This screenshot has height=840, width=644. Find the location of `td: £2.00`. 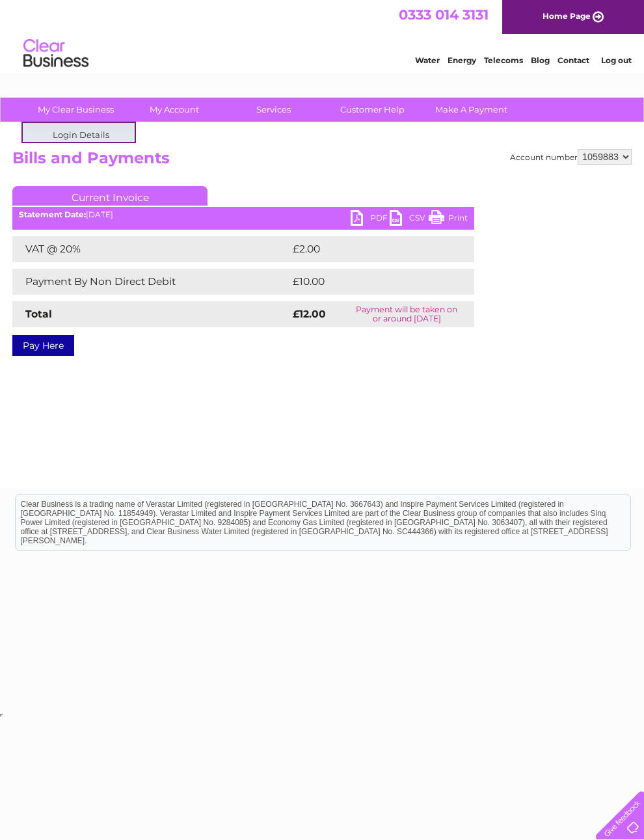

td: £2.00 is located at coordinates (367, 249).